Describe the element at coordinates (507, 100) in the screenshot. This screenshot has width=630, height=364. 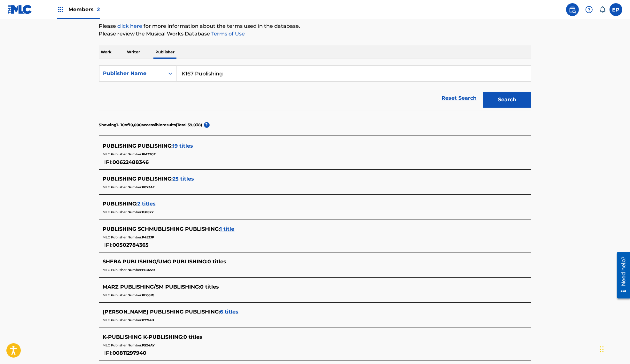
I see `button: Search` at that location.